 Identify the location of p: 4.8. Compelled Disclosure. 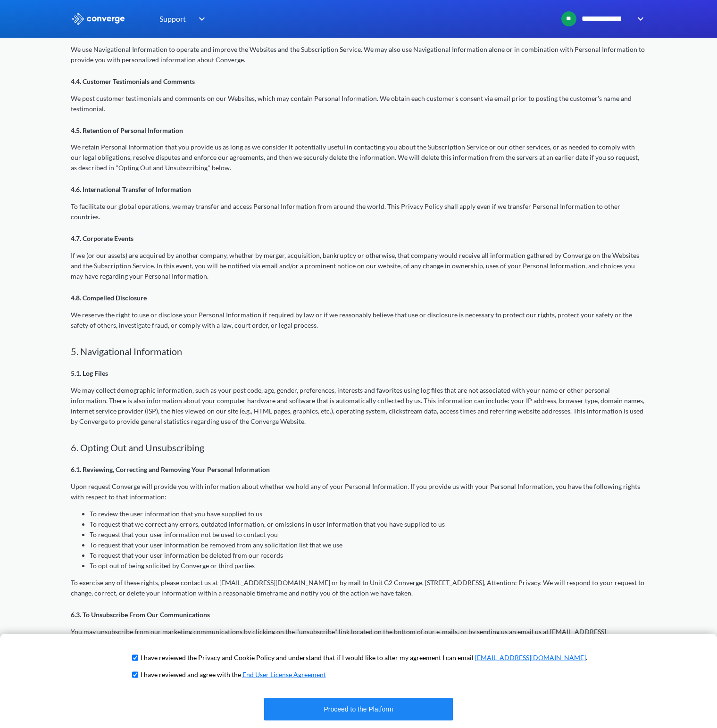
(358, 298).